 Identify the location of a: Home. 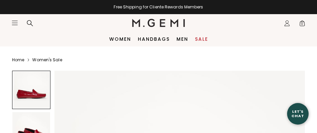
(18, 60).